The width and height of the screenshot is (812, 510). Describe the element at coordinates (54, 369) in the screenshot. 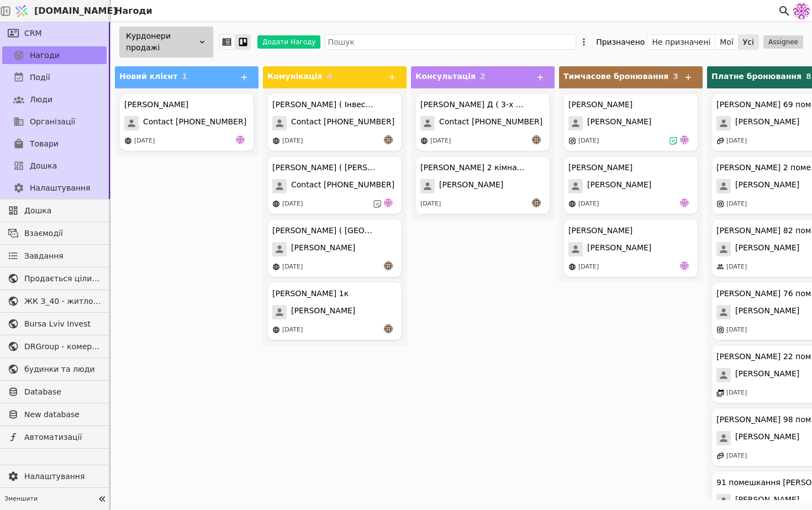

I see `a: будинки та люди` at that location.